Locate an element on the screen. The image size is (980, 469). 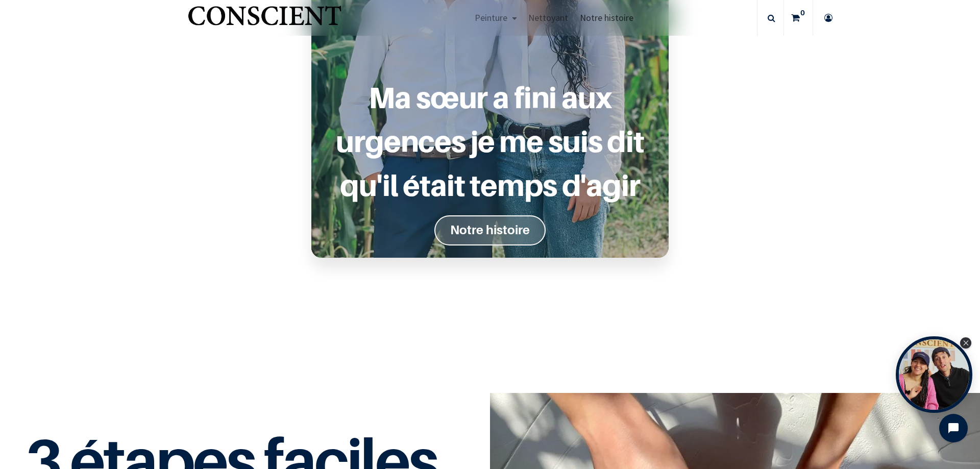
div: Tolstoy bubble widget is located at coordinates (934, 375).